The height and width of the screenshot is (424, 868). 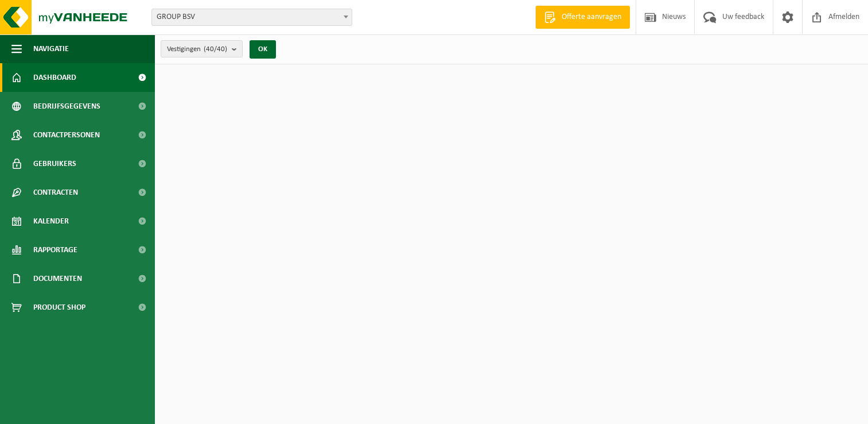 What do you see at coordinates (55, 77) in the screenshot?
I see `span: Dashboard` at bounding box center [55, 77].